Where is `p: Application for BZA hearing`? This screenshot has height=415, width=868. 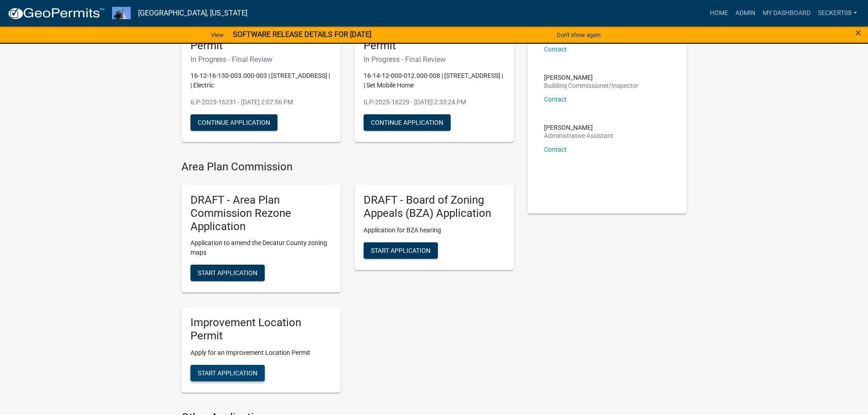
p: Application for BZA hearing is located at coordinates (434, 230).